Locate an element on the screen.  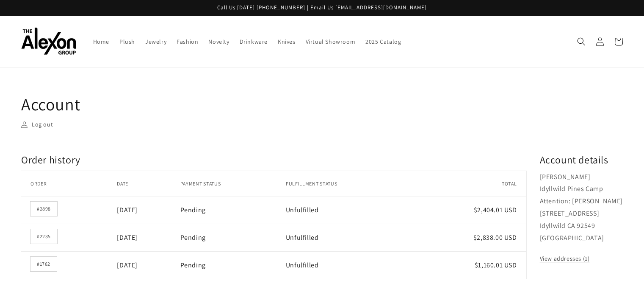
th: Order is located at coordinates (69, 184).